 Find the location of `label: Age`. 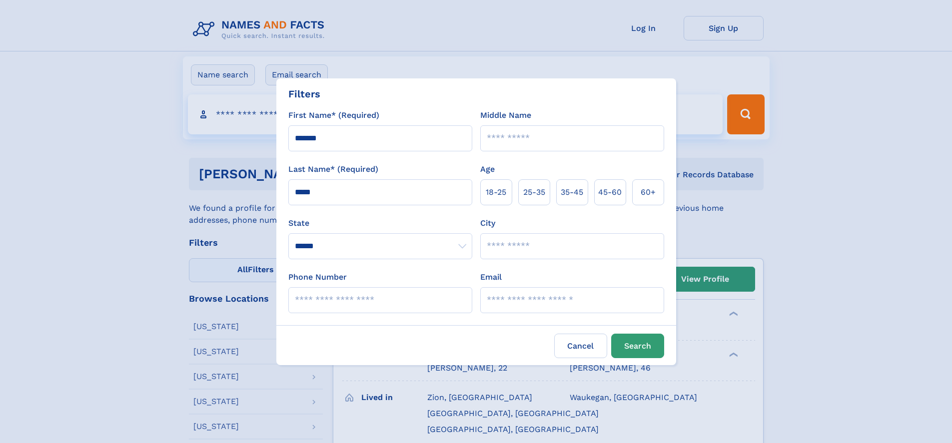

label: Age is located at coordinates (487, 169).